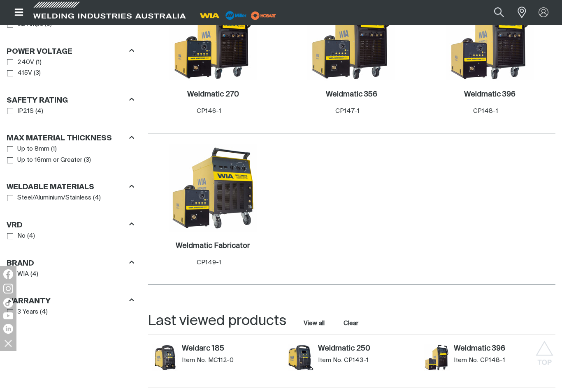 This screenshot has height=392, width=562. I want to click on span: 415V, so click(25, 73).